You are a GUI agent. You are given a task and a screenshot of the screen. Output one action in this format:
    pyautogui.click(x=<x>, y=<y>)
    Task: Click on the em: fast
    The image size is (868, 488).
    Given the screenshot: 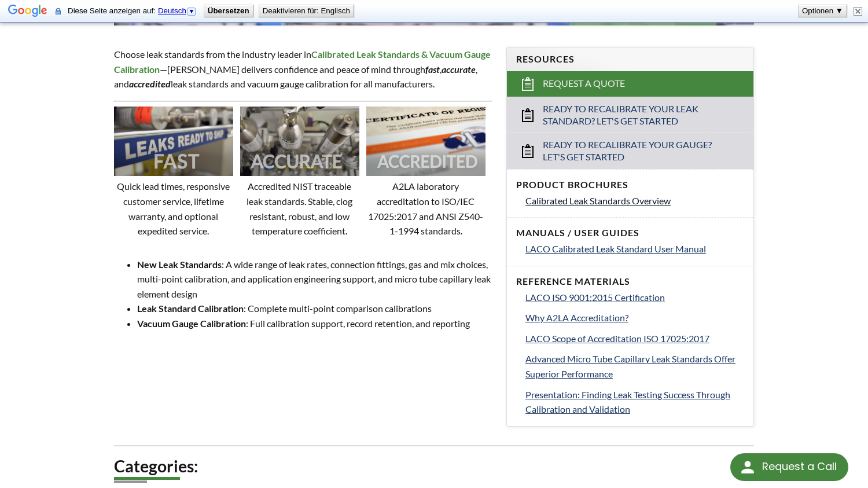 What is the action you would take?
    pyautogui.click(x=433, y=69)
    